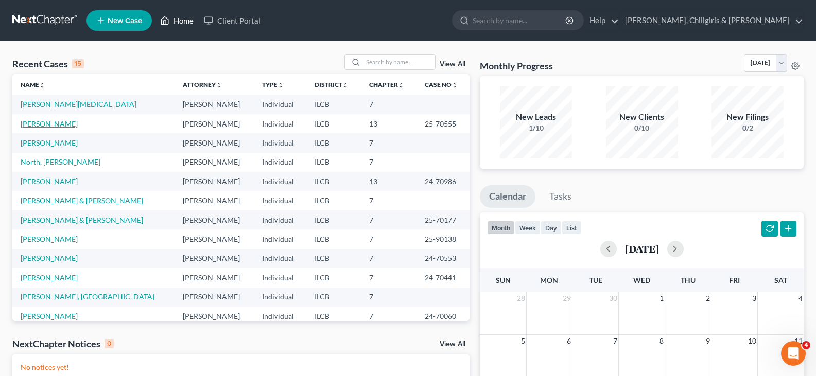 This screenshot has width=816, height=376. I want to click on a: Help, so click(601, 21).